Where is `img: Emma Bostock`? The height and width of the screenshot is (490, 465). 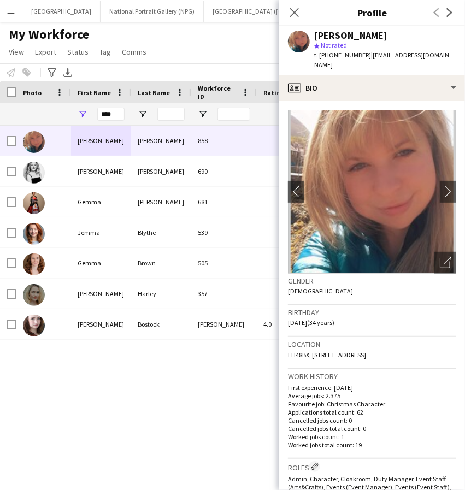
img: Emma Bostock is located at coordinates (34, 325).